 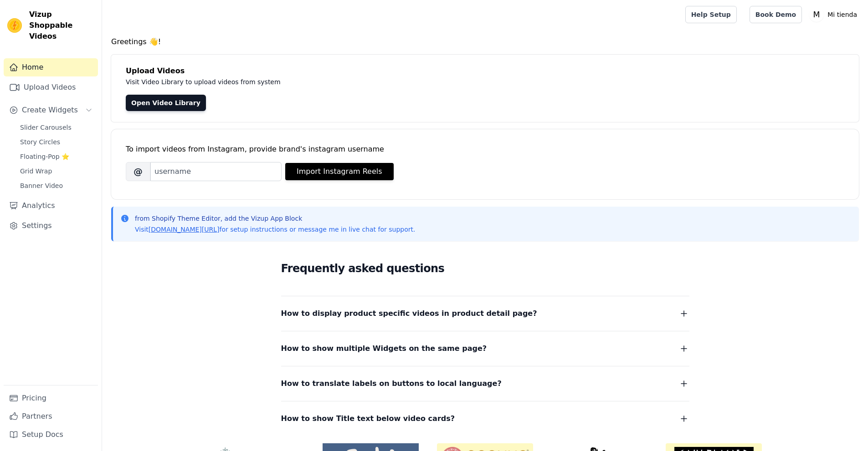 I want to click on a: Book Demo, so click(x=776, y=15).